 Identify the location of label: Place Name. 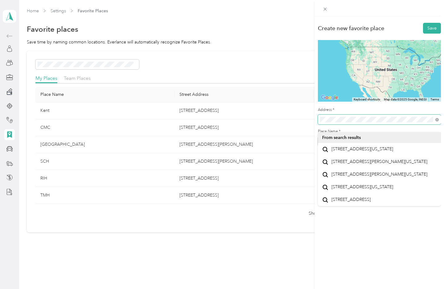
(379, 132).